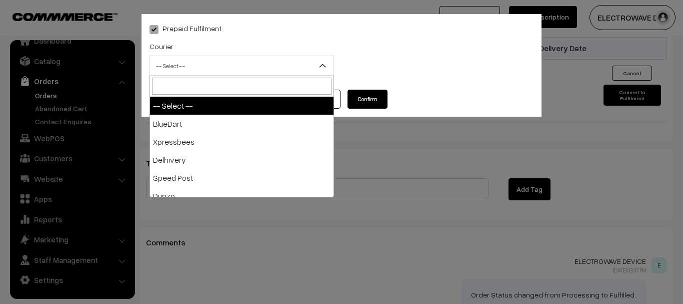 The image size is (683, 304). What do you see at coordinates (242, 196) in the screenshot?
I see `li: Dunzo` at bounding box center [242, 196].